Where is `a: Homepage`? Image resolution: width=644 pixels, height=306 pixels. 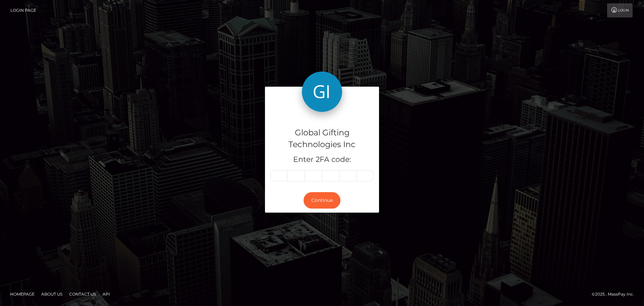 a: Homepage is located at coordinates (22, 293).